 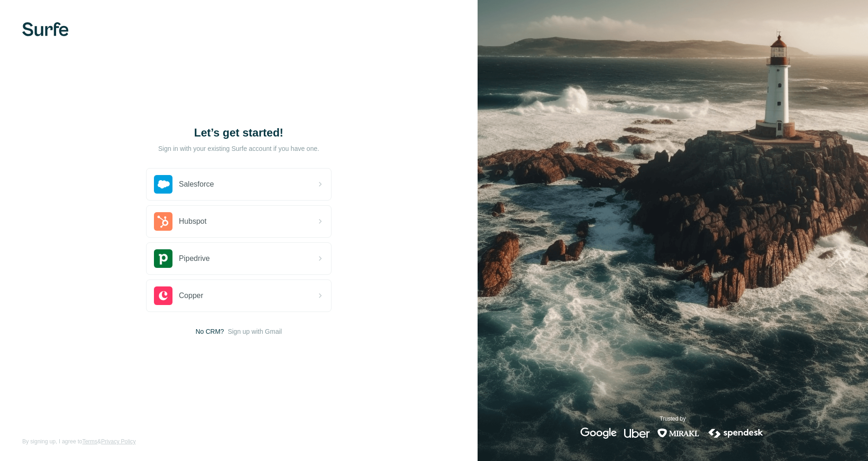 What do you see at coordinates (673, 419) in the screenshot?
I see `p: Trusted by` at bounding box center [673, 419].